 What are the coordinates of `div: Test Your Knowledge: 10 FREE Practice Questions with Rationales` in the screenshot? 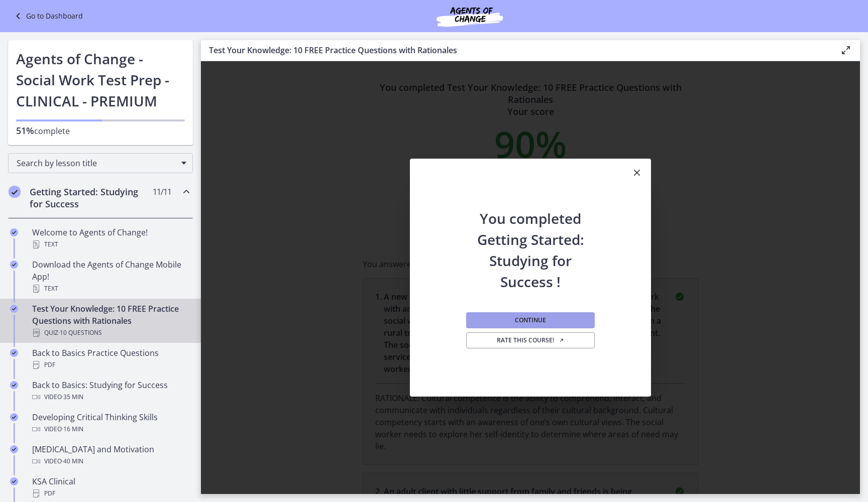 It's located at (111, 321).